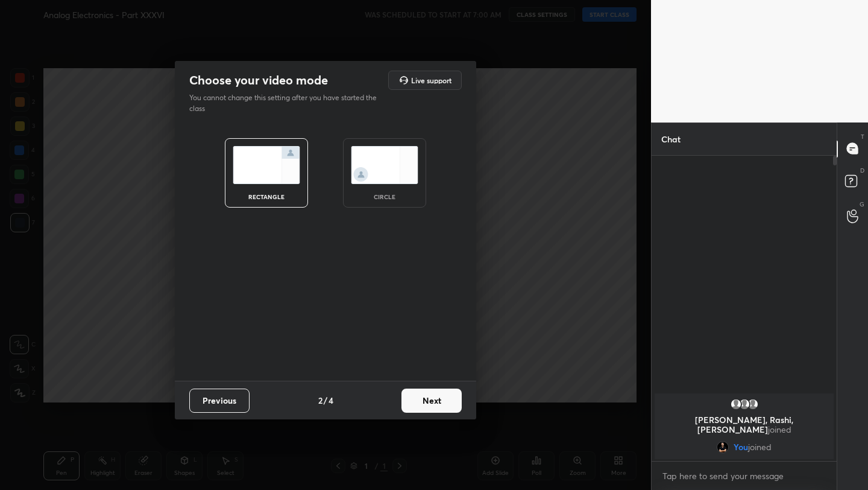 The image size is (868, 490). Describe the element at coordinates (219, 401) in the screenshot. I see `button: Previous` at that location.